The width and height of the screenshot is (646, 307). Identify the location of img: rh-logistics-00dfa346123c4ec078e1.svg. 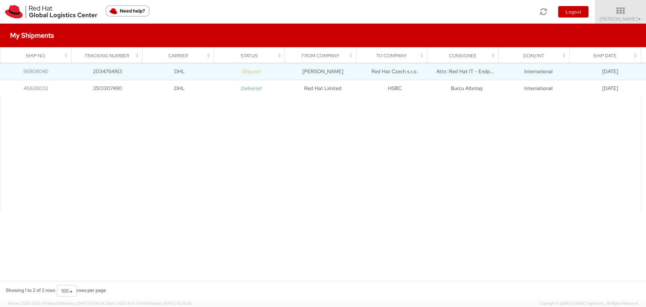
(51, 12).